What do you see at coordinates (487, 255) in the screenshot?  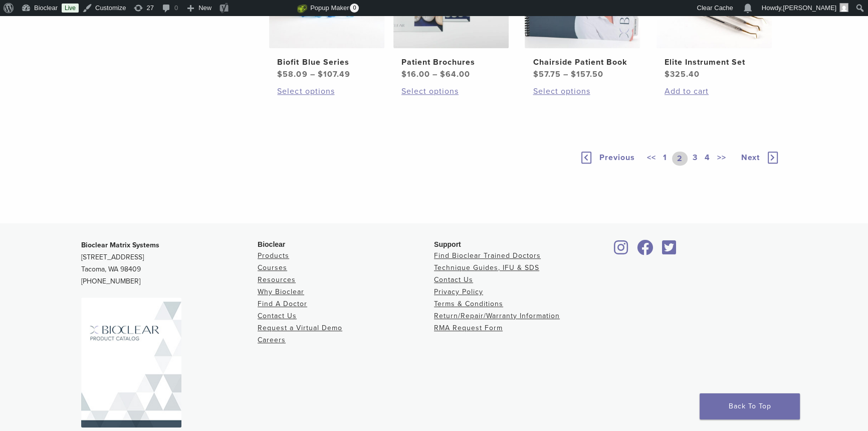 I see `a: Find Bioclear Trained Doctors` at bounding box center [487, 255].